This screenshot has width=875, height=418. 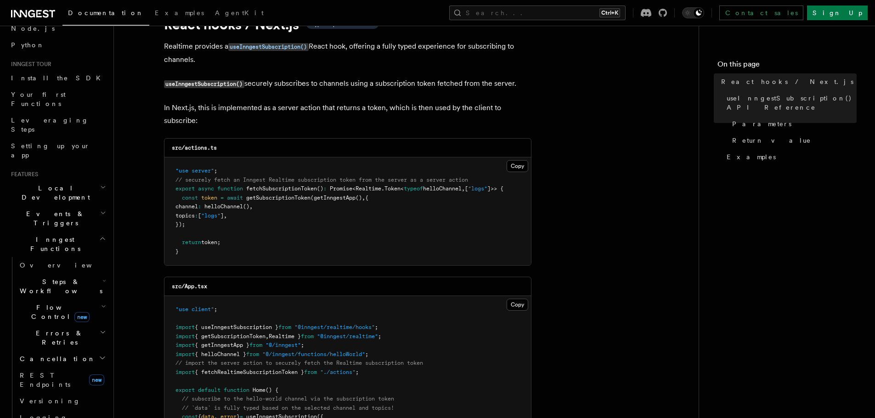 What do you see at coordinates (392, 189) in the screenshot?
I see `span: Token` at bounding box center [392, 189].